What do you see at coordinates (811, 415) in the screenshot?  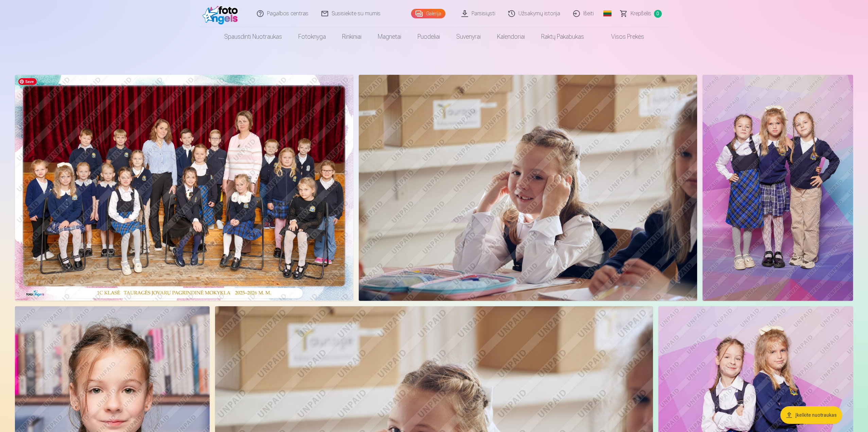 I see `button: Įkelkite nuotraukas` at bounding box center [811, 415].